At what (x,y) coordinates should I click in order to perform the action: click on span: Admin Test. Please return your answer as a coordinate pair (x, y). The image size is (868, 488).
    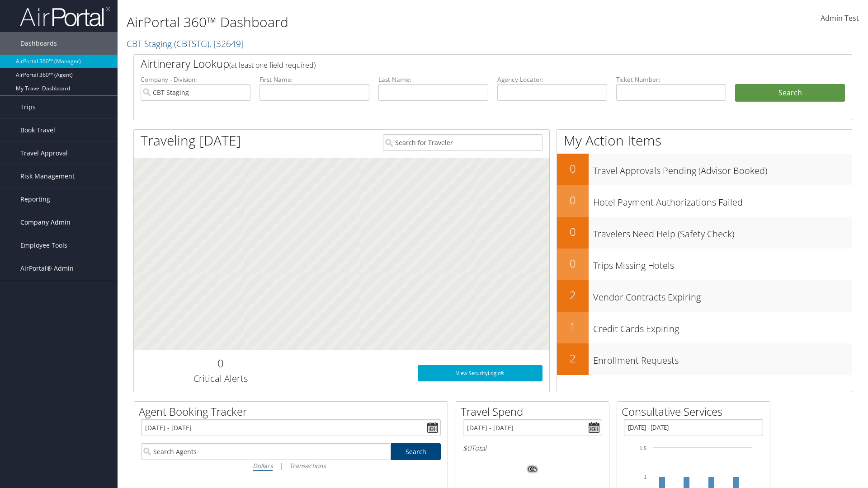
    Looking at the image, I should click on (840, 18).